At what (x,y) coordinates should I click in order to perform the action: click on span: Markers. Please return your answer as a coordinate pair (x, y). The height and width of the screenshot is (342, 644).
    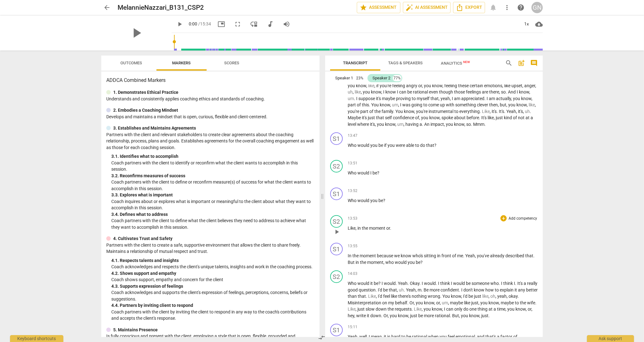
    Looking at the image, I should click on (181, 63).